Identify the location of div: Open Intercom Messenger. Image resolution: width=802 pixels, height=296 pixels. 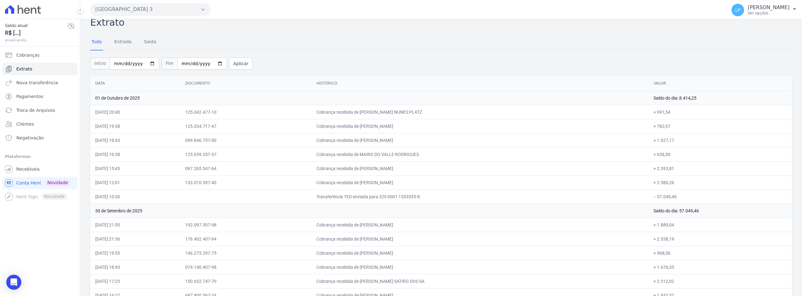
(14, 282).